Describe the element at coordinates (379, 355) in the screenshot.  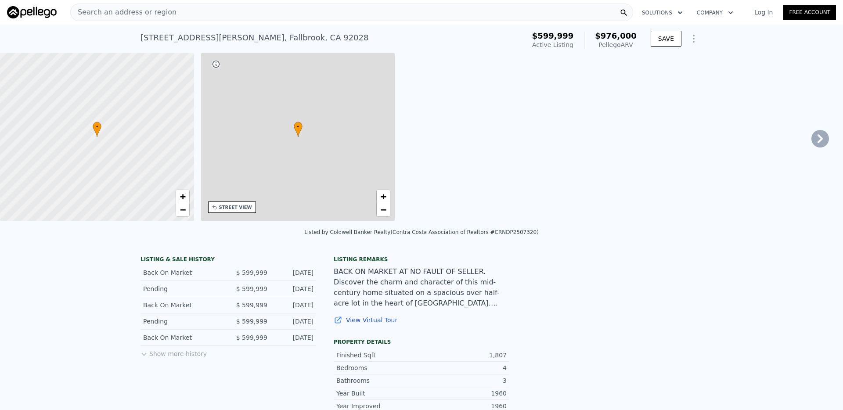
I see `div: Finished Sqft` at that location.